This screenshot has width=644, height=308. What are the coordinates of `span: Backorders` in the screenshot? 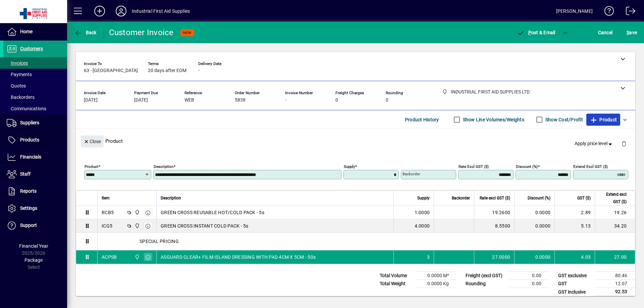 It's located at (21, 97).